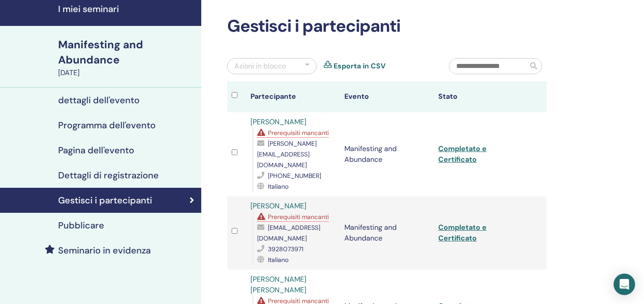 The width and height of the screenshot is (644, 304). What do you see at coordinates (480, 97) in the screenshot?
I see `th: Stato` at bounding box center [480, 97].